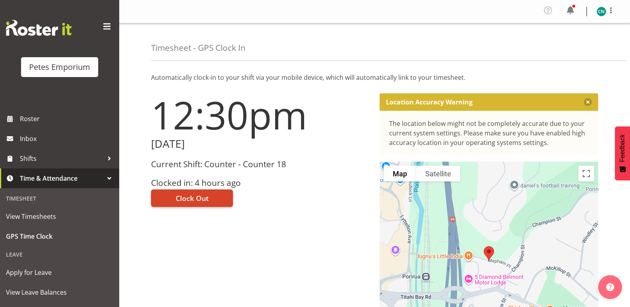 The image size is (630, 307). What do you see at coordinates (60, 198) in the screenshot?
I see `div: Timesheet` at bounding box center [60, 198].